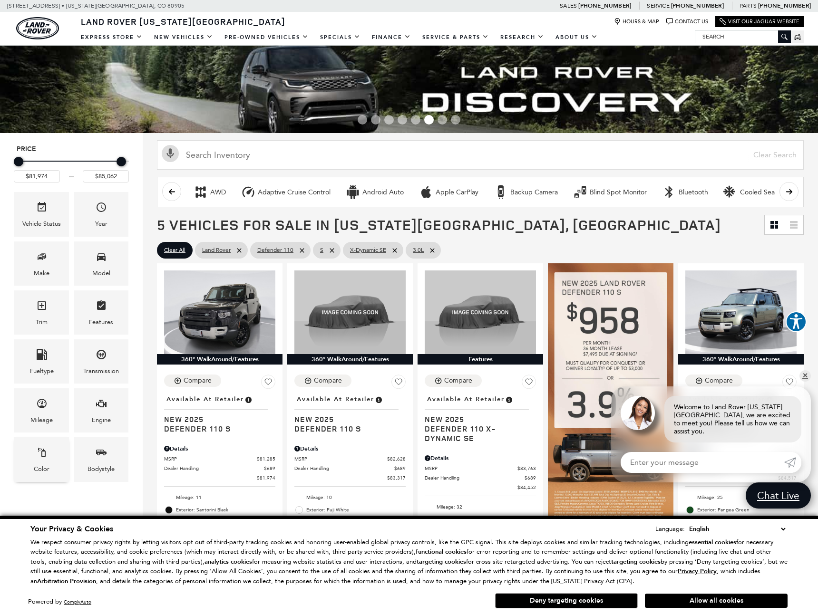  What do you see at coordinates (42, 209) in the screenshot?
I see `span: Vehicle` at bounding box center [42, 209].